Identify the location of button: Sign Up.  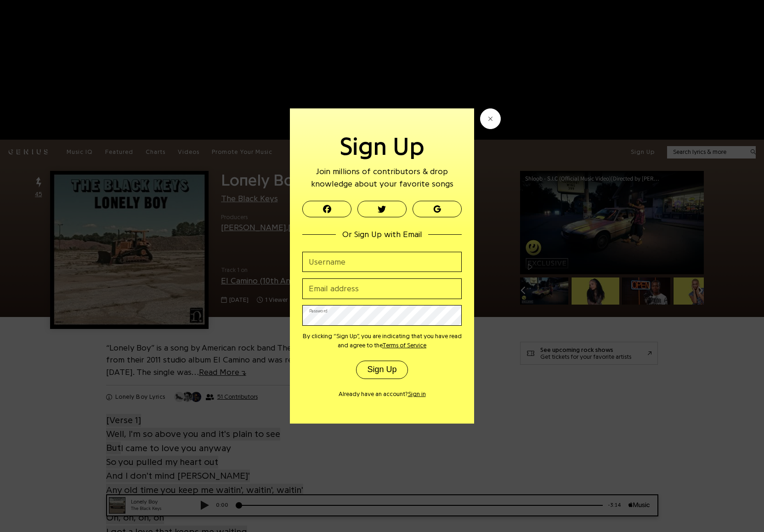
(382, 370).